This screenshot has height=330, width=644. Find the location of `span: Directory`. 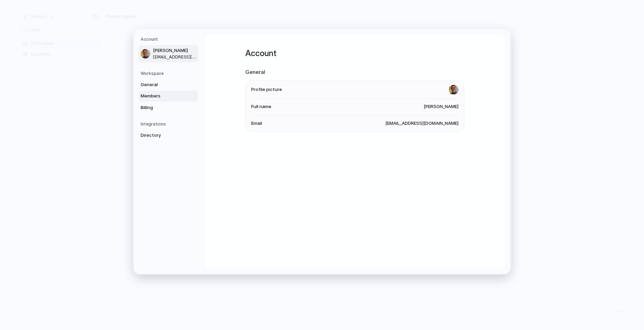

span: Directory is located at coordinates (163, 135).